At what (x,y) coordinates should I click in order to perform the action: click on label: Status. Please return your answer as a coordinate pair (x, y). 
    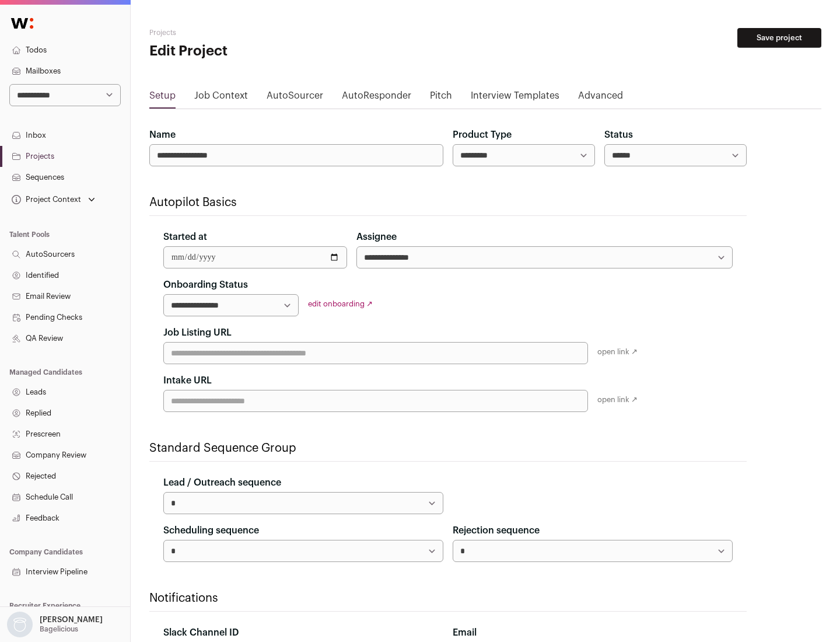
    Looking at the image, I should click on (618, 135).